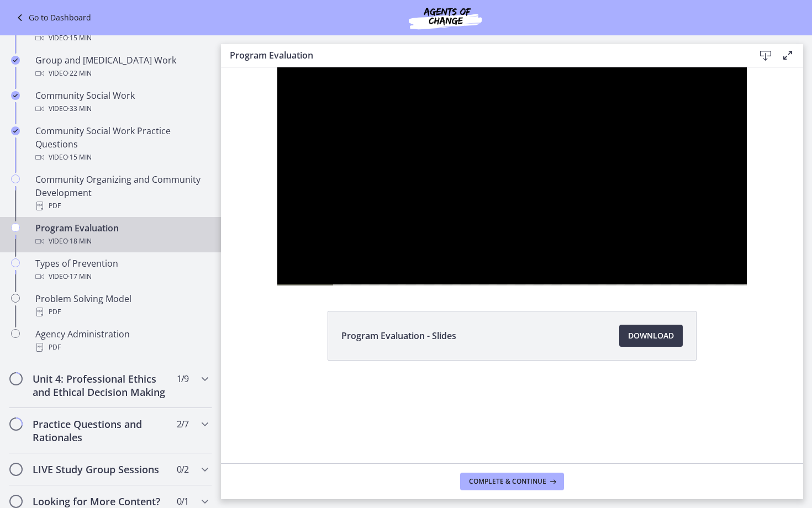 Image resolution: width=812 pixels, height=508 pixels. What do you see at coordinates (483, 229) in the screenshot?
I see `button: Airplay` at bounding box center [483, 229].